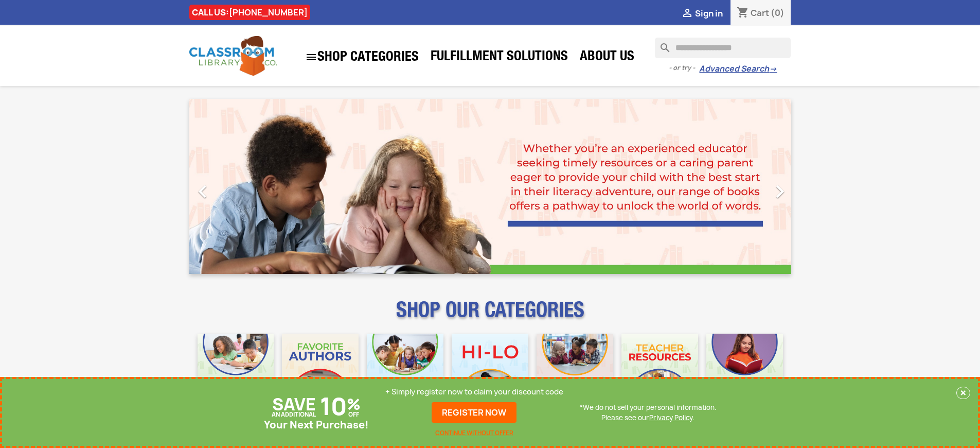  I want to click on a: SHOP CATEGORIES, so click(361, 57).